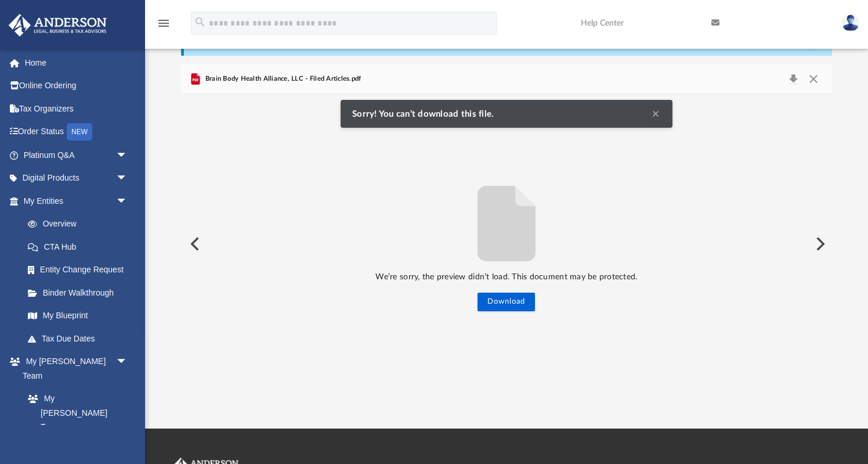  I want to click on button: Previous File, so click(194, 244).